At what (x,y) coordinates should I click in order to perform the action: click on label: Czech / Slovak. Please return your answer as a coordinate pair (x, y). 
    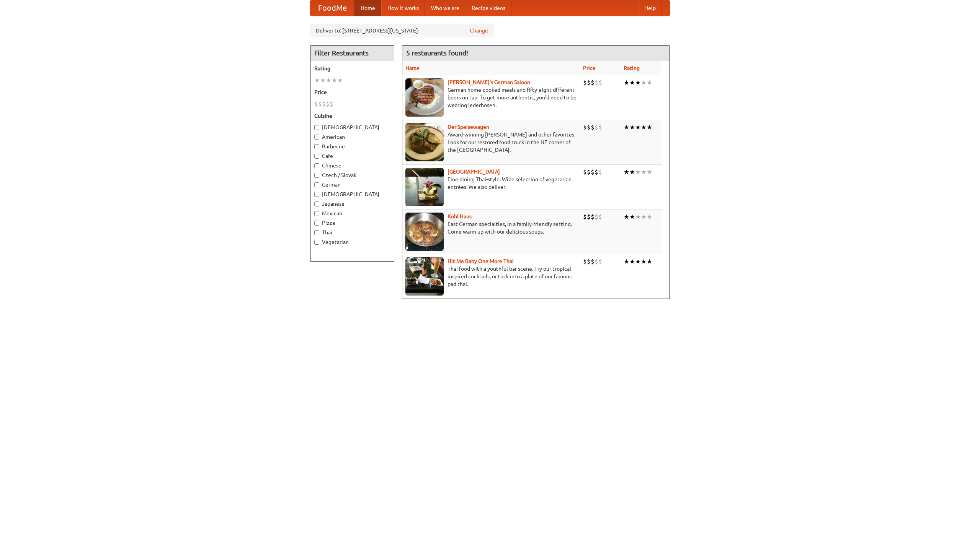
    Looking at the image, I should click on (352, 175).